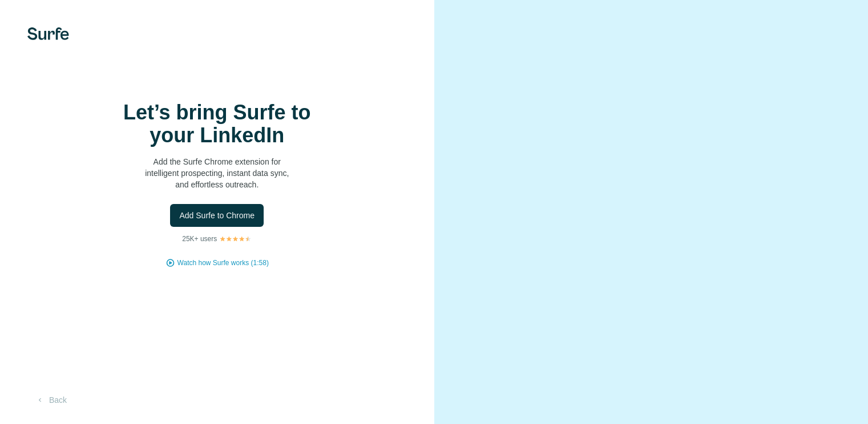  Describe the element at coordinates (217, 215) in the screenshot. I see `span: Add Surfe to Chrome` at that location.